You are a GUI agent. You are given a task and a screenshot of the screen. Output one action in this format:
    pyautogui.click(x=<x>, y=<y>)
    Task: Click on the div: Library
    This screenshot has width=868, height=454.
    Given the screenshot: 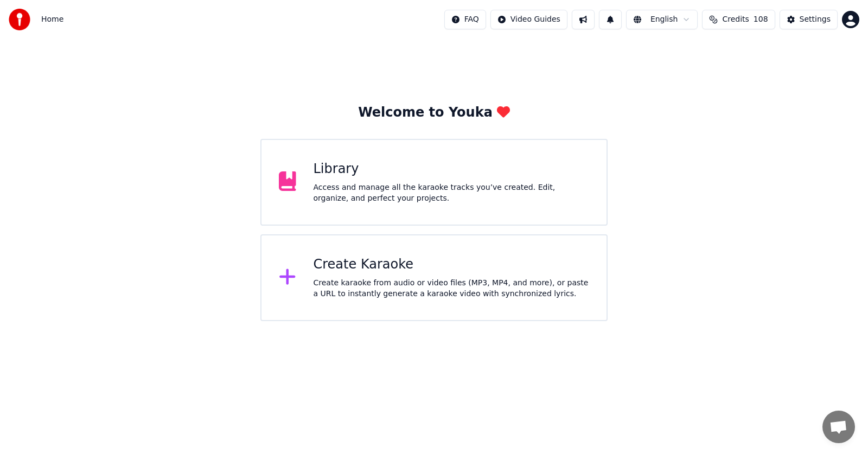 What is the action you would take?
    pyautogui.click(x=451, y=170)
    